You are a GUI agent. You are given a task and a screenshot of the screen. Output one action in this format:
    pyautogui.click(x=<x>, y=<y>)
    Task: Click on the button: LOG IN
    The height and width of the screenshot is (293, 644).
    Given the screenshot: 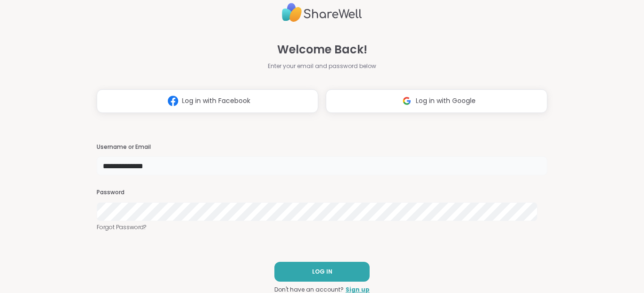 What is the action you would take?
    pyautogui.click(x=322, y=272)
    